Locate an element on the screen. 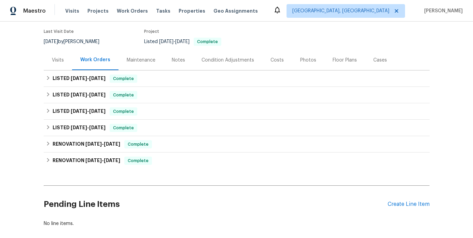  div: Costs is located at coordinates (277, 60).